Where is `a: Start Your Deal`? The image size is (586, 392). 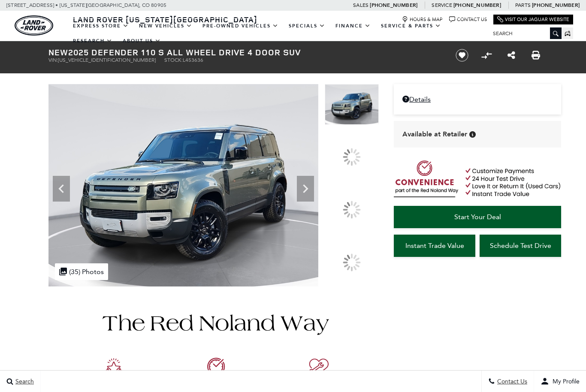 a: Start Your Deal is located at coordinates (478, 217).